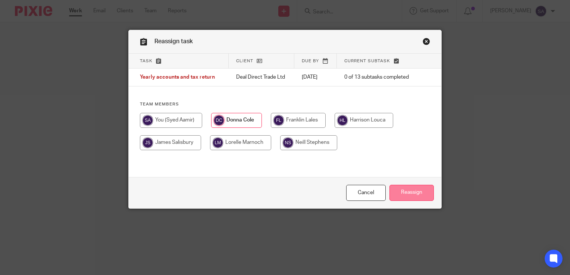 This screenshot has height=275, width=570. Describe the element at coordinates (412, 193) in the screenshot. I see `input: Reassign` at that location.